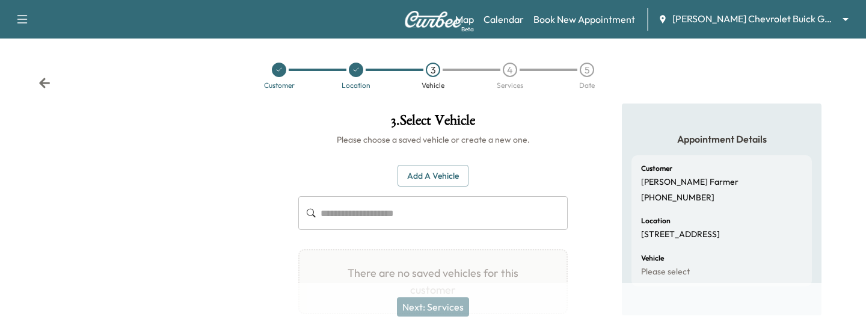  What do you see at coordinates (510, 85) in the screenshot?
I see `div: Services` at bounding box center [510, 85].